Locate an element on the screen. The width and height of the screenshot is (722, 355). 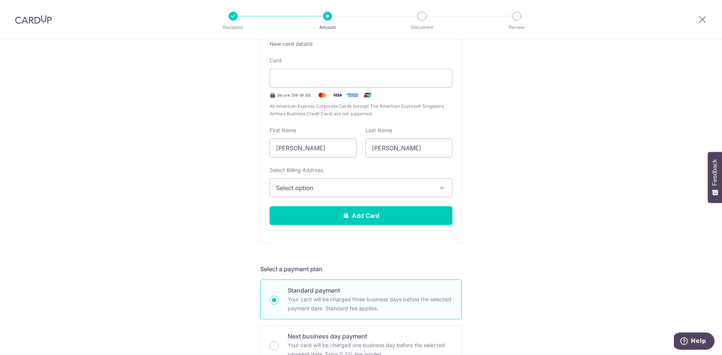
span: All American Express Corporate Cards (except The American Express® Singapore Airlines Business Cr... is located at coordinates (361, 110).